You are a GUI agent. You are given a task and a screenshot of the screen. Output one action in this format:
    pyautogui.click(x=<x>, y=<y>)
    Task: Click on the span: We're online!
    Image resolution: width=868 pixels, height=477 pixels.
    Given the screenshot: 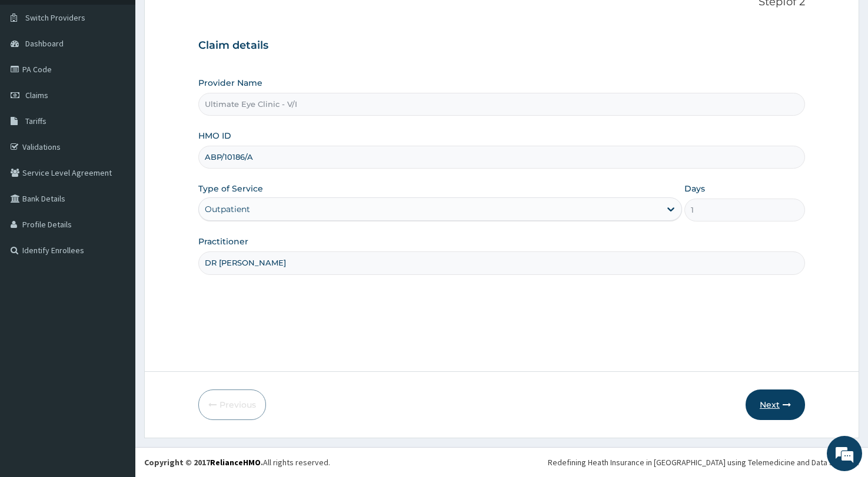 What is the action you would take?
    pyautogui.click(x=115, y=208)
    